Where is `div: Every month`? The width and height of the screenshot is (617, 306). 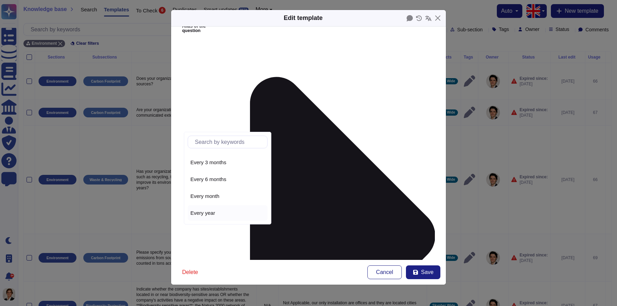
div: Every month is located at coordinates (228, 196).